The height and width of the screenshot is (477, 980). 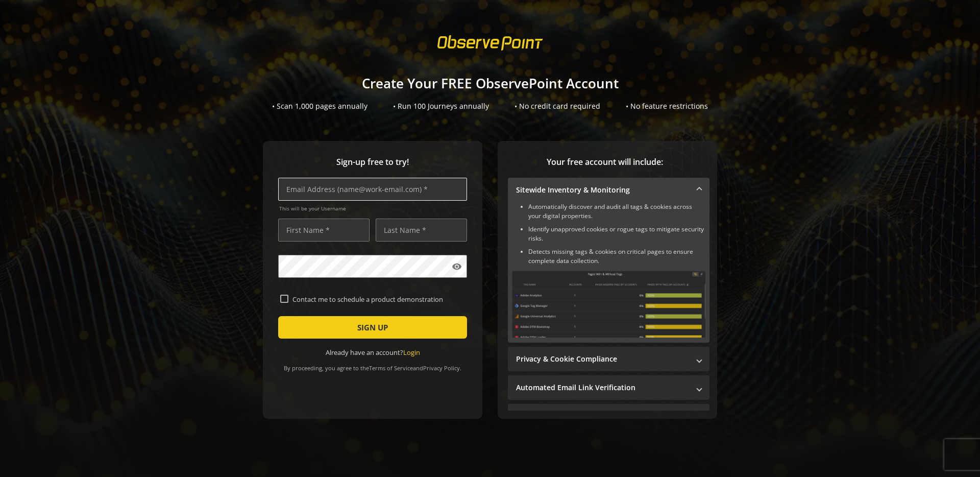 I want to click on div: Sitewide Inventory & Monitoring, so click(x=608, y=272).